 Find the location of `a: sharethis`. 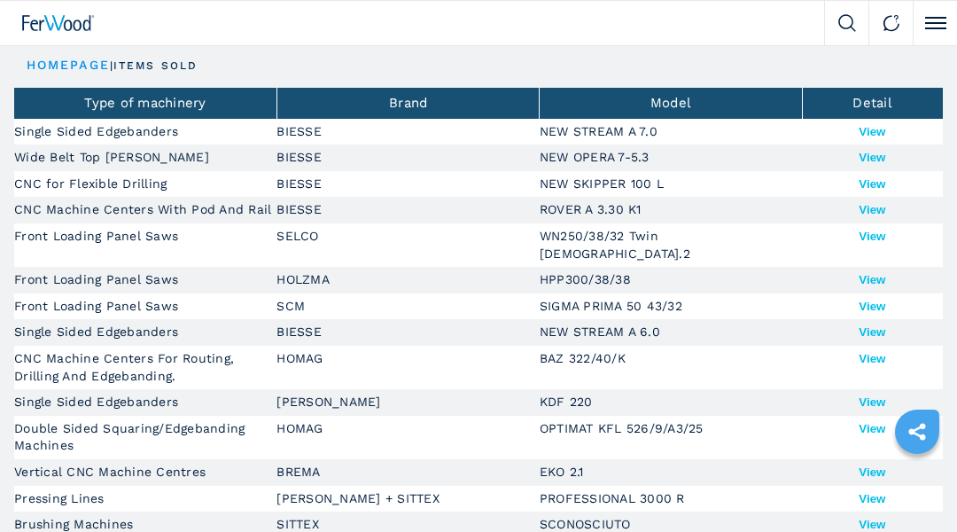

a: sharethis is located at coordinates (917, 431).